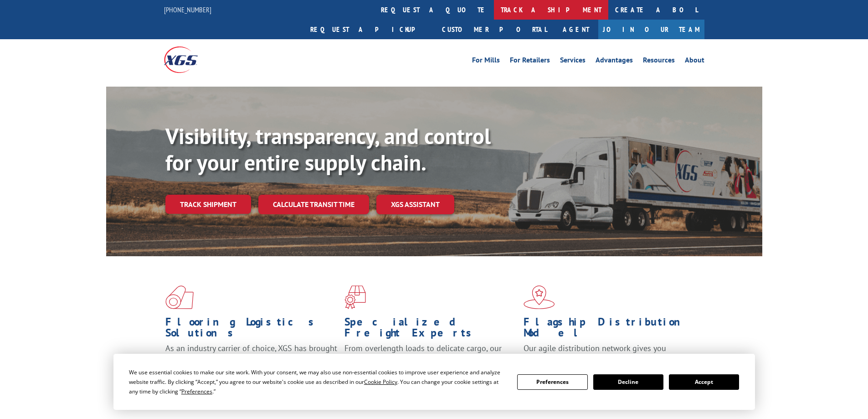 The height and width of the screenshot is (419, 868). I want to click on a: For Retailers, so click(530, 62).